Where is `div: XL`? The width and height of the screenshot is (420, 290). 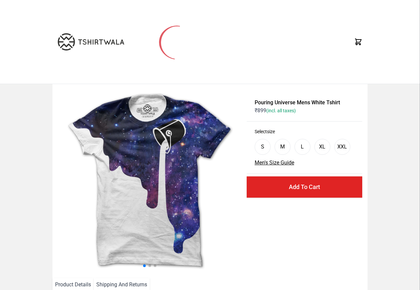 div: XL is located at coordinates (322, 147).